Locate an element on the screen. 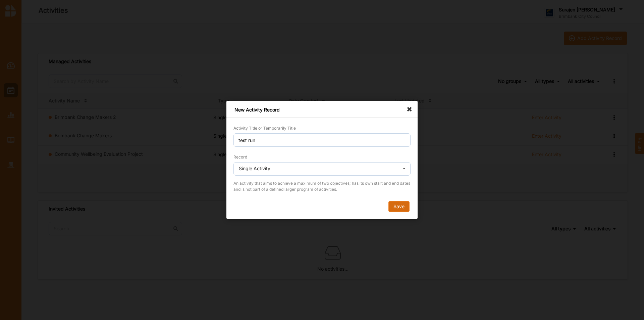  label: Activity Title or Temporarily Title is located at coordinates (265, 128).